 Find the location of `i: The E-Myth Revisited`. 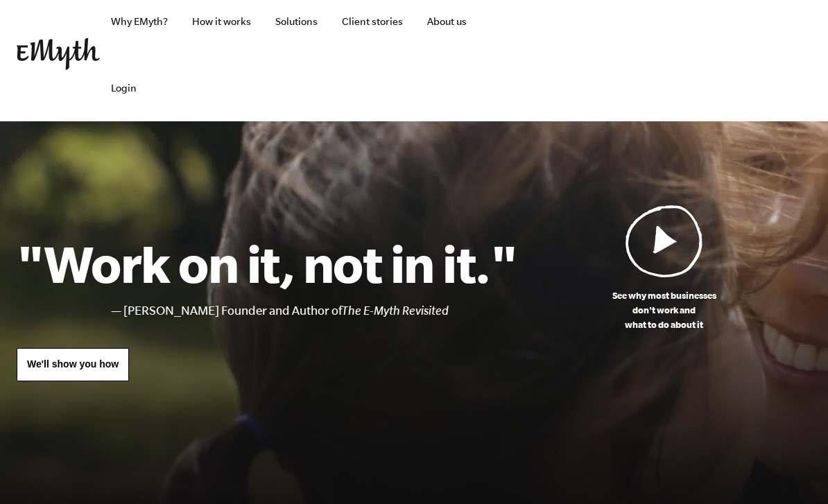

i: The E-Myth Revisited is located at coordinates (395, 310).